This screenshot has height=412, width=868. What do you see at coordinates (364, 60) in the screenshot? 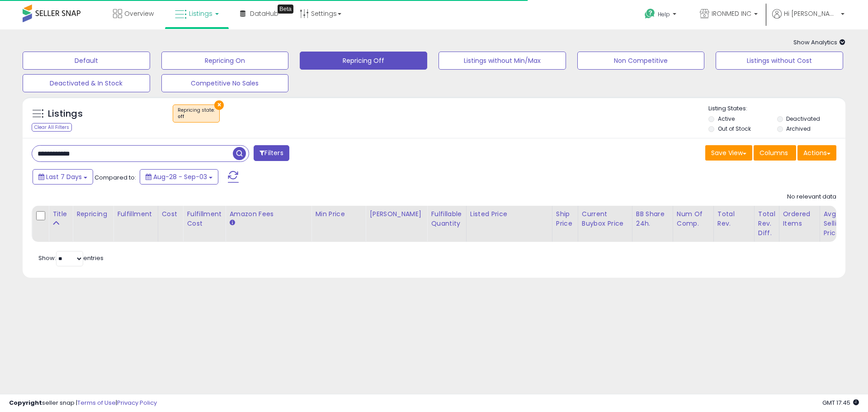
I see `button: Repricing Off` at bounding box center [364, 60].